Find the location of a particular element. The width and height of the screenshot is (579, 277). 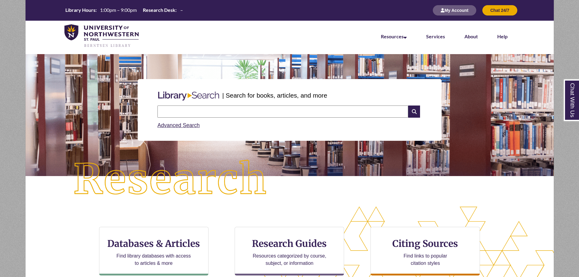

a: About is located at coordinates (471, 36).